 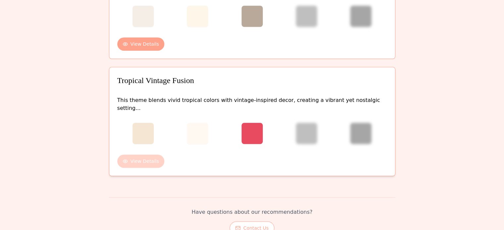 What do you see at coordinates (252, 212) in the screenshot?
I see `p: Have questions about our recommendations?` at bounding box center [252, 212].